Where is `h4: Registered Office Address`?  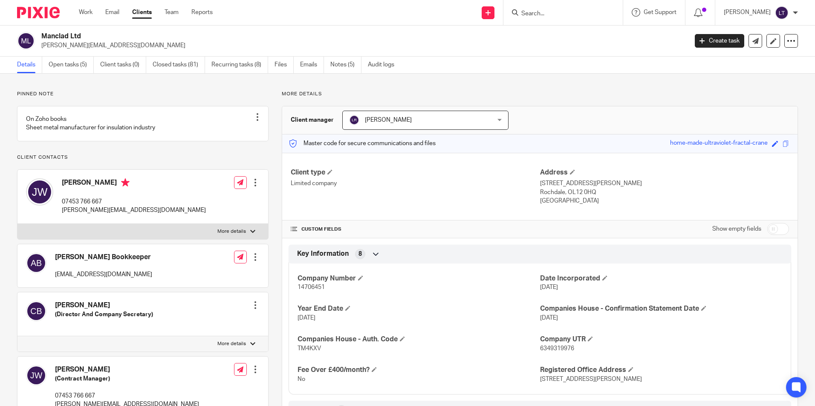
h4: Registered Office Address is located at coordinates (661, 370).